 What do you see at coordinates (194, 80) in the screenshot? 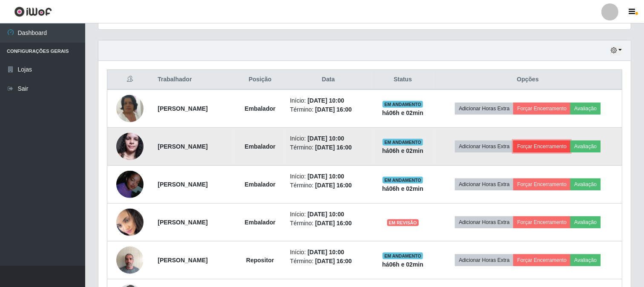
I see `th: Trabalhador` at bounding box center [194, 80].